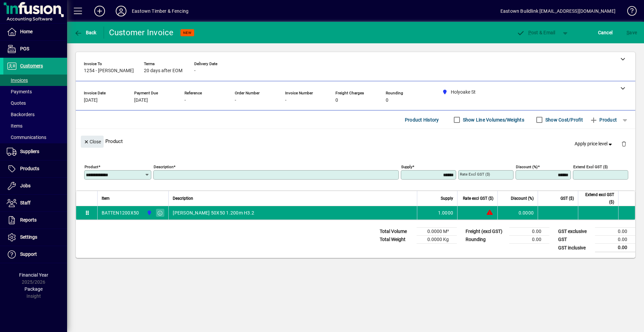  Describe the element at coordinates (121, 11) in the screenshot. I see `button: Profile` at that location.